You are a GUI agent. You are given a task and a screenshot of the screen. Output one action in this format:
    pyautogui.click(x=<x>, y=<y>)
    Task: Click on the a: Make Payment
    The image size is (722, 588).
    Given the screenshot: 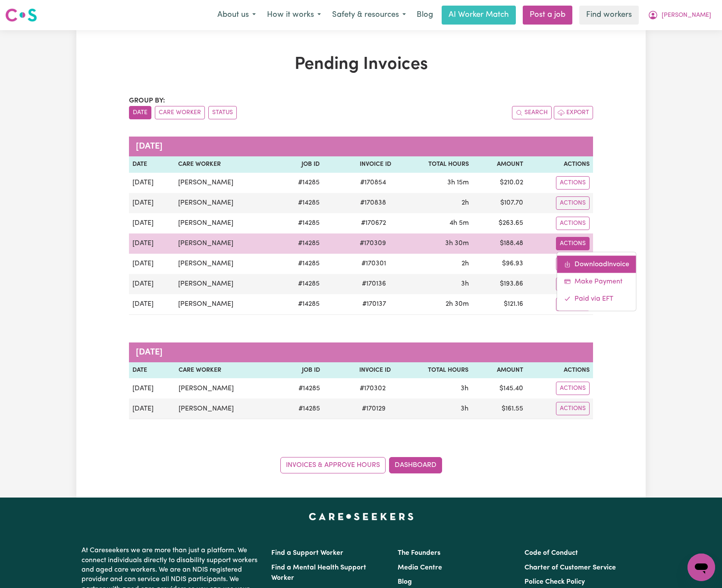 What is the action you would take?
    pyautogui.click(x=596, y=282)
    